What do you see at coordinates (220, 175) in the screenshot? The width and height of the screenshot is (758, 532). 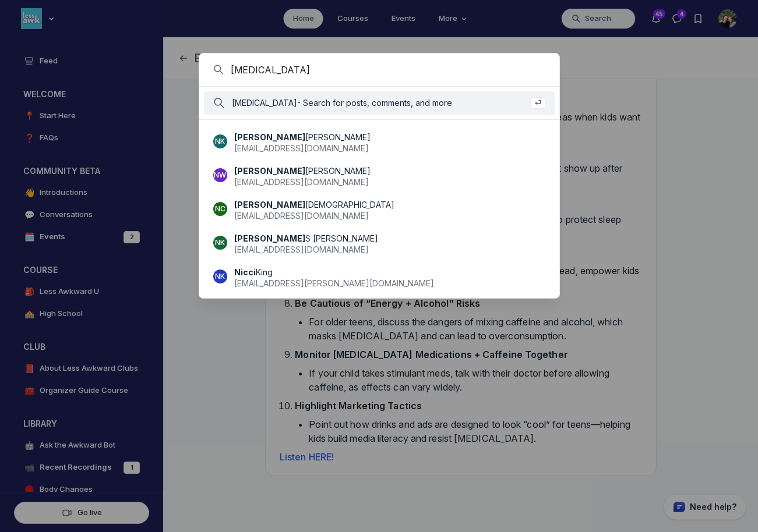 I see `div: NW` at bounding box center [220, 175].